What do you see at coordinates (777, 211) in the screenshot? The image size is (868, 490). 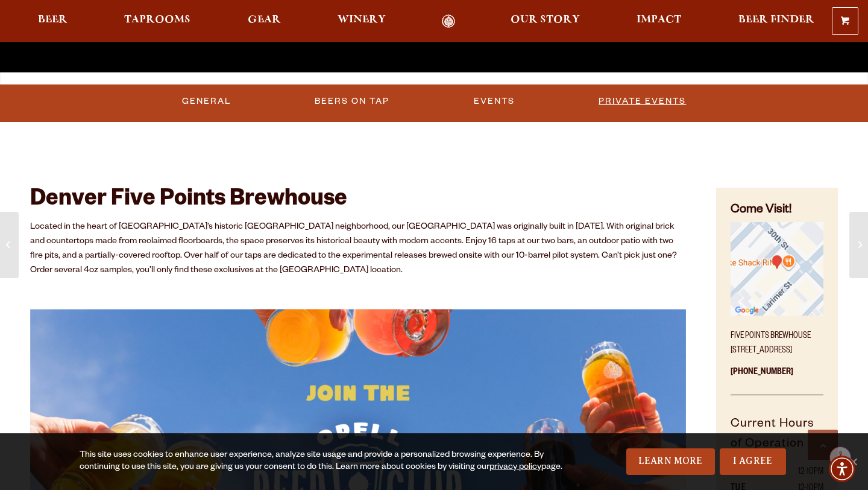 I see `h4: Come Visit!` at bounding box center [777, 211].